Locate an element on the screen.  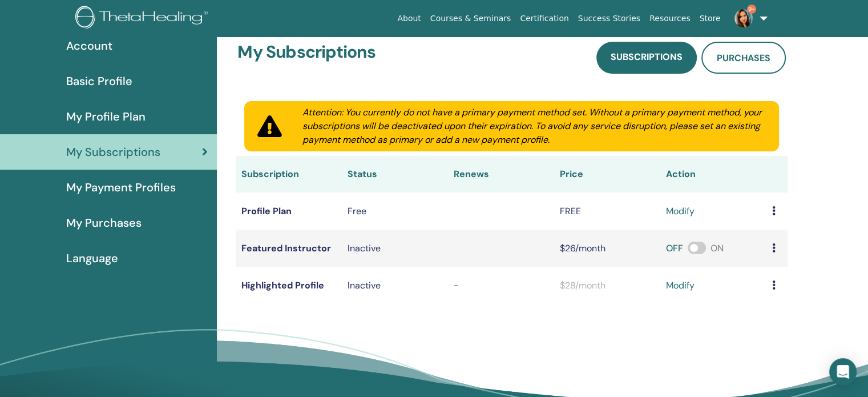
a: Purchases is located at coordinates (744, 58).